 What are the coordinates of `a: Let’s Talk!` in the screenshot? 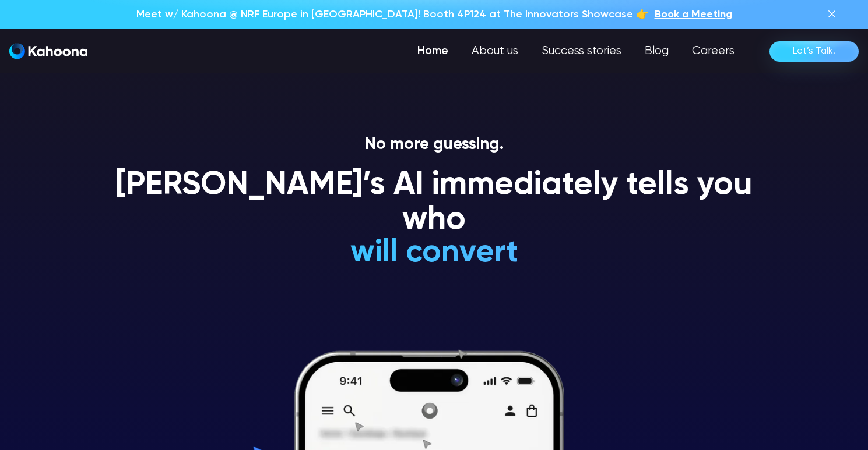 It's located at (814, 51).